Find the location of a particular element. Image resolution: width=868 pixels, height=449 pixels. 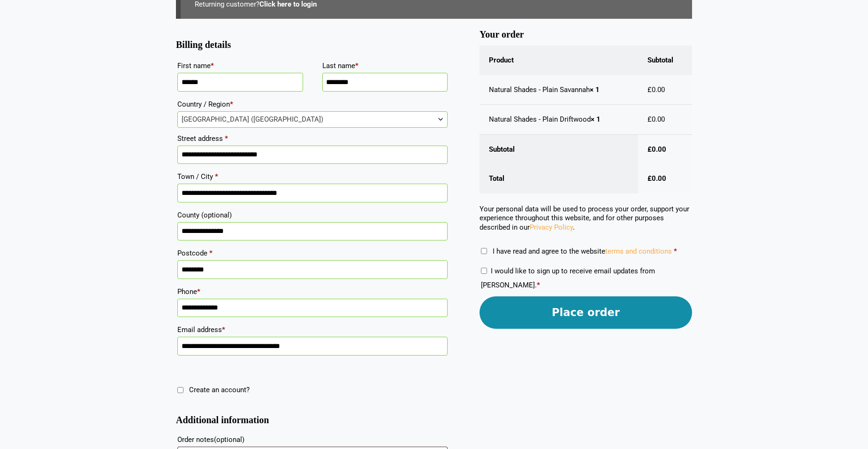

h3: Additional information is located at coordinates (312, 420).